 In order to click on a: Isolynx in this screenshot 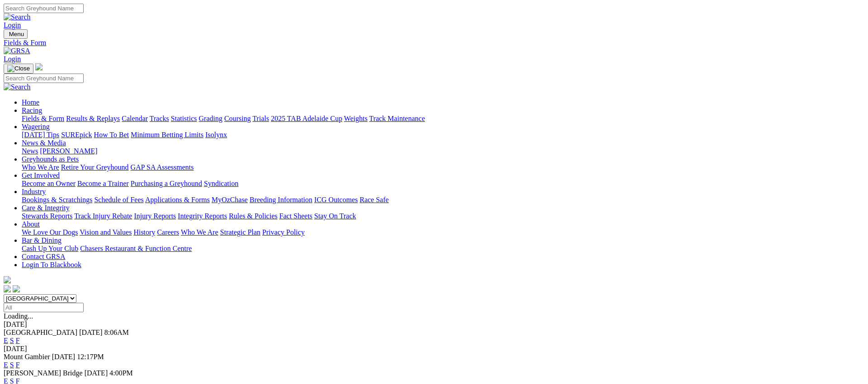, I will do `click(216, 135)`.